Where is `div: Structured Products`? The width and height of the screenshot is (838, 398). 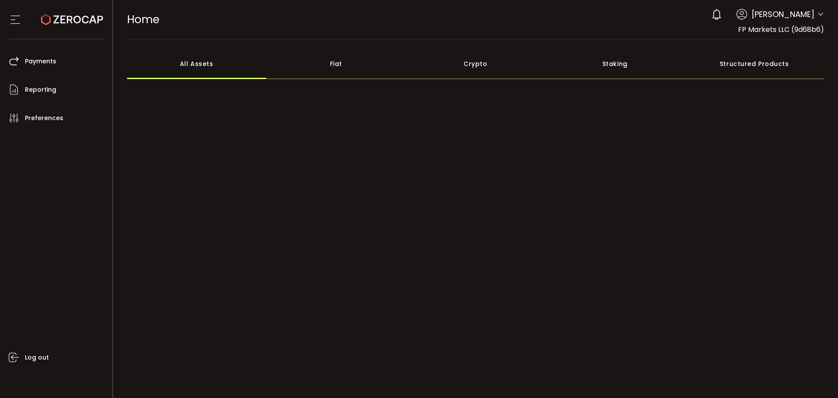 div: Structured Products is located at coordinates (755, 64).